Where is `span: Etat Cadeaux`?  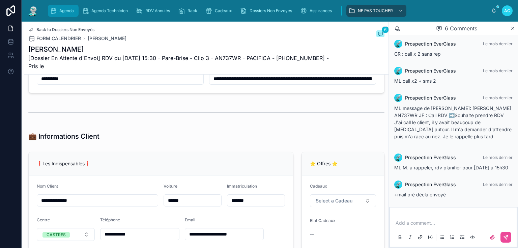
span: Etat Cadeaux is located at coordinates (322, 220).